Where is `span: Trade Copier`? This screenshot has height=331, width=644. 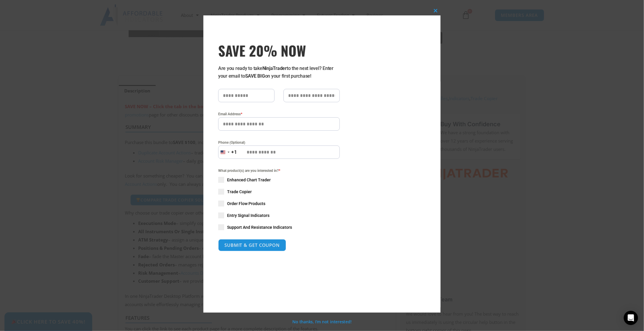 span: Trade Copier is located at coordinates (240, 192).